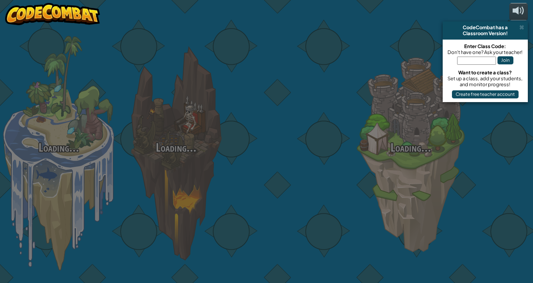  I want to click on button: Adjust volume, so click(518, 11).